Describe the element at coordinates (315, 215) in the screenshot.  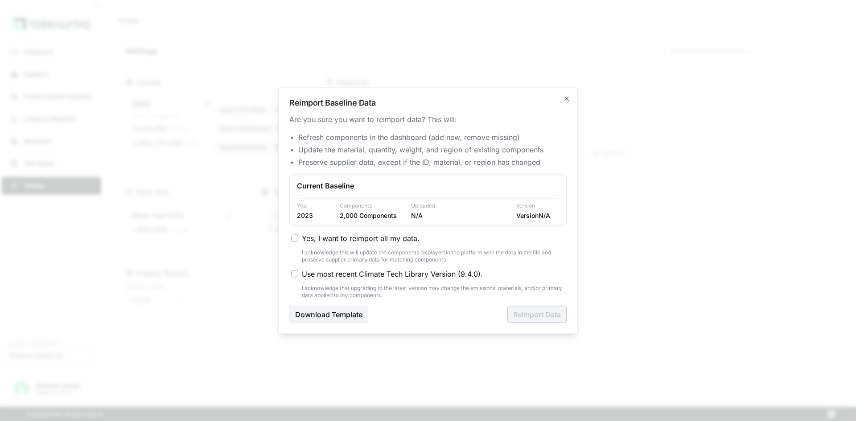
I see `div: 2023` at that location.